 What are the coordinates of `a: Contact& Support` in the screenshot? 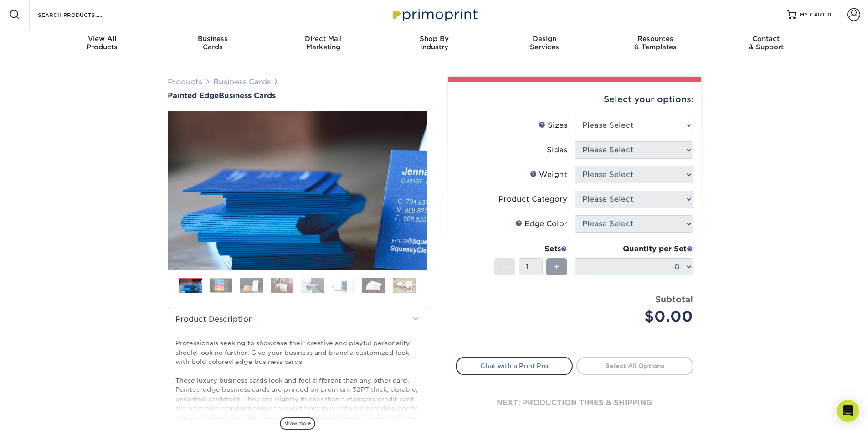 It's located at (766, 44).